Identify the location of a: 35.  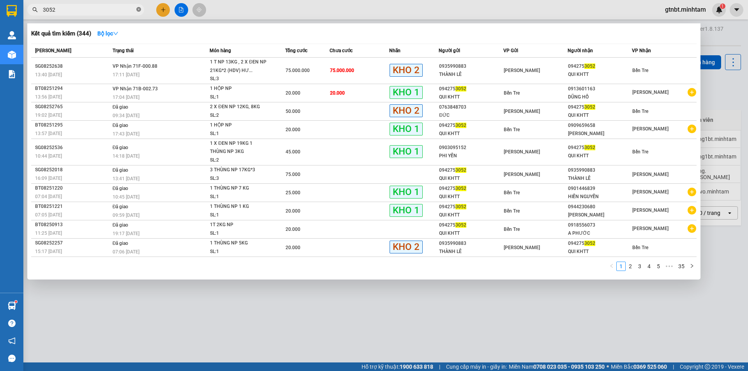
(681, 266).